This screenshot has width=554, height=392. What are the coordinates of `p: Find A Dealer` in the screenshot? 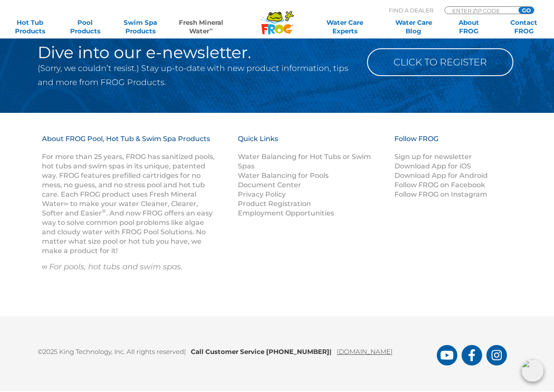 It's located at (411, 10).